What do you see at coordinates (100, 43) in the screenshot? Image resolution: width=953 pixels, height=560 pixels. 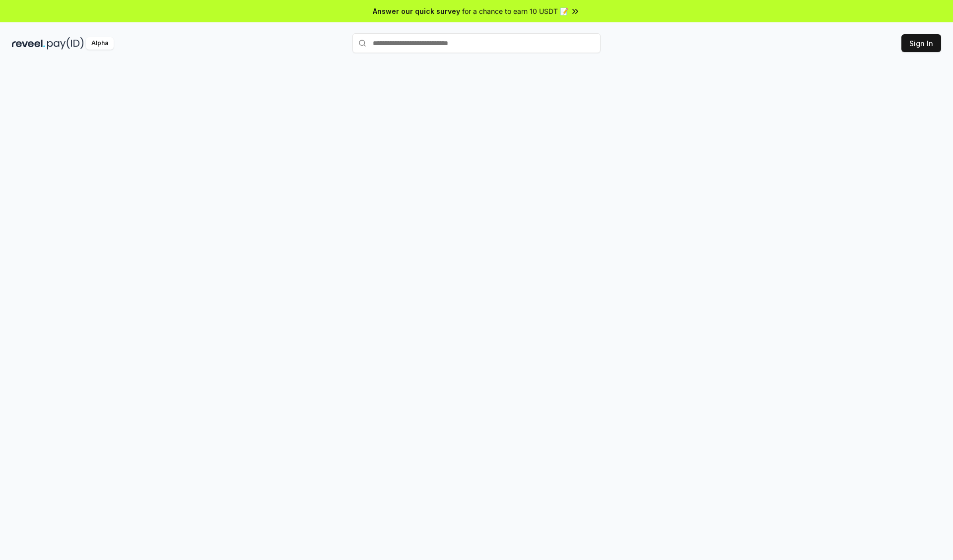 I see `div: Alpha` at bounding box center [100, 43].